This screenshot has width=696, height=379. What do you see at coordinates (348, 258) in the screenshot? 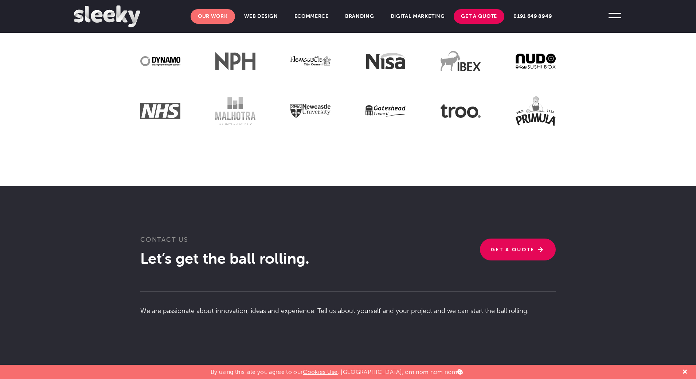
I see `h2: Let’s get the ball rolling` at bounding box center [348, 258].